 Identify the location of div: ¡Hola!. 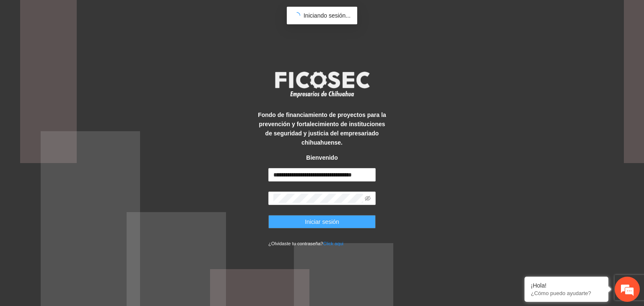
(566, 285).